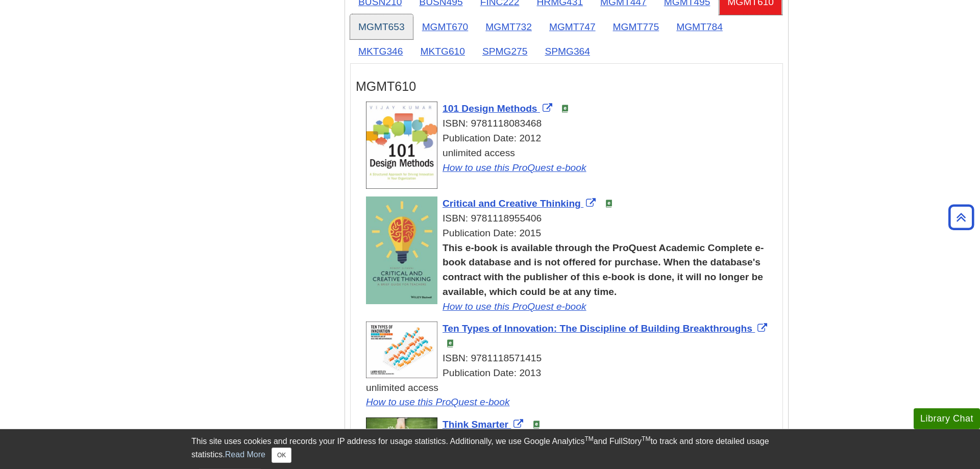  Describe the element at coordinates (505, 51) in the screenshot. I see `a: SPMG275` at that location.